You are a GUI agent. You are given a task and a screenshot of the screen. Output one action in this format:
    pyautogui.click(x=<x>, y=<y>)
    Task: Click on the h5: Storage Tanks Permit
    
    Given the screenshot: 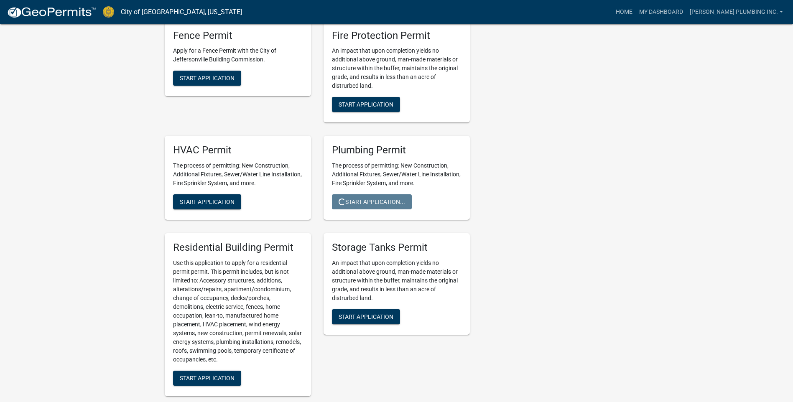 What is the action you would take?
    pyautogui.click(x=397, y=247)
    